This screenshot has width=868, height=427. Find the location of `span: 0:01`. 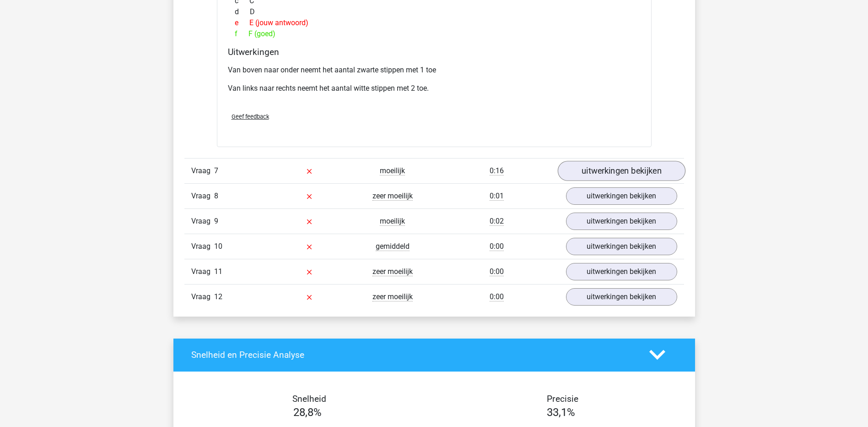

span: 0:01 is located at coordinates (496, 196).